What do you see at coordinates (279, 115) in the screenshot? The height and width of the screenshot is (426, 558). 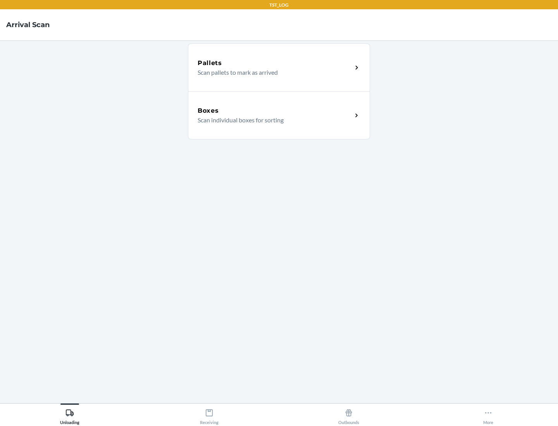 I see `a: BoxesScan individual boxes for sorting` at bounding box center [279, 115].